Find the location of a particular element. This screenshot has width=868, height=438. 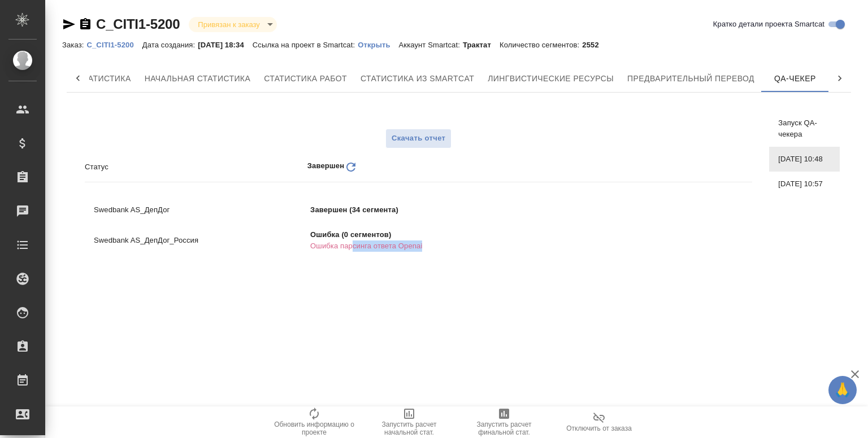

p: Статус is located at coordinates (196, 167).